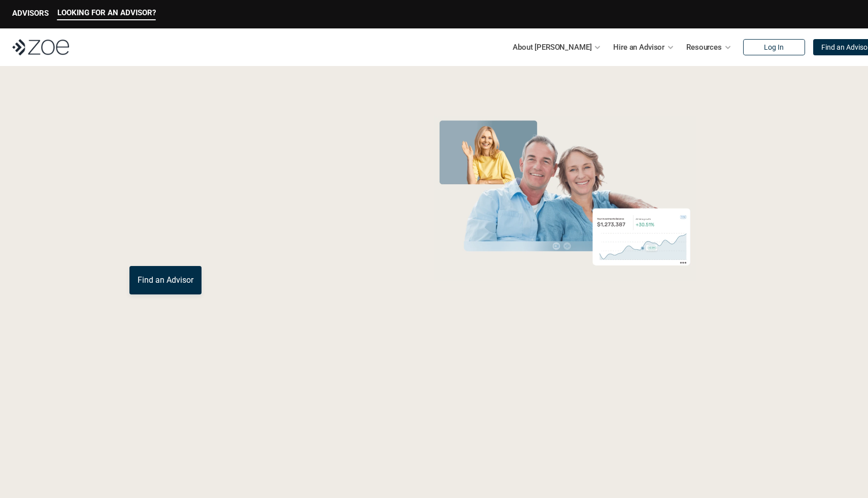 This screenshot has height=498, width=868. What do you see at coordinates (165, 280) in the screenshot?
I see `p: Find an Advisor` at bounding box center [165, 280].